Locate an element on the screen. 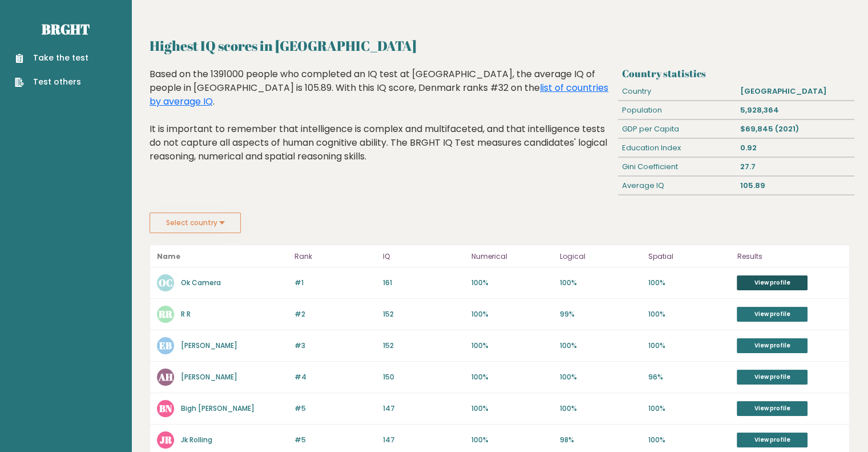 Image resolution: width=868 pixels, height=452 pixels. text: OC is located at coordinates (166, 282).